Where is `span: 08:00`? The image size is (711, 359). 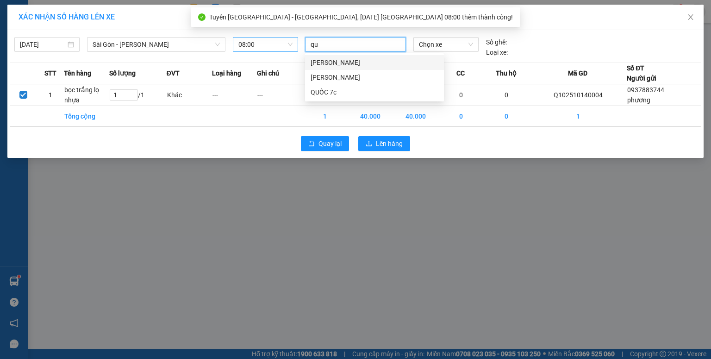 span: 08:00 is located at coordinates (265, 44).